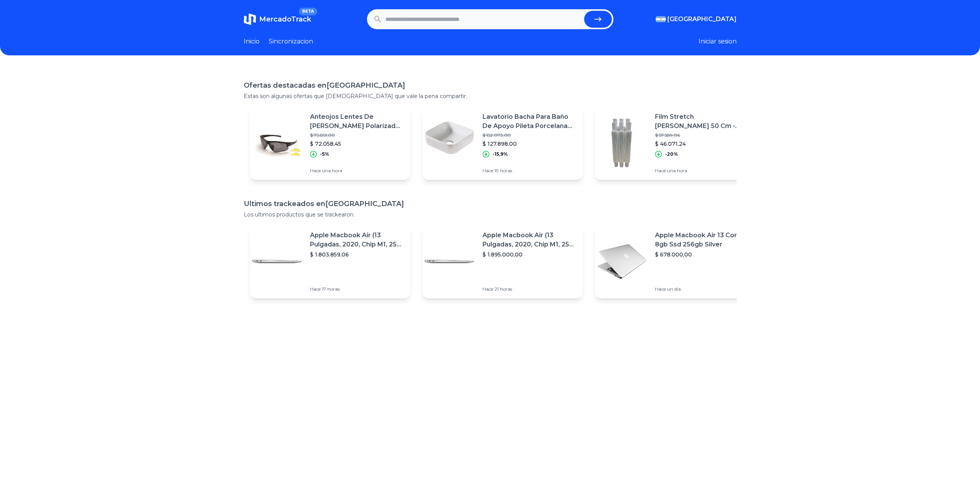  Describe the element at coordinates (702, 255) in the screenshot. I see `p: $ 678.000,00` at that location.